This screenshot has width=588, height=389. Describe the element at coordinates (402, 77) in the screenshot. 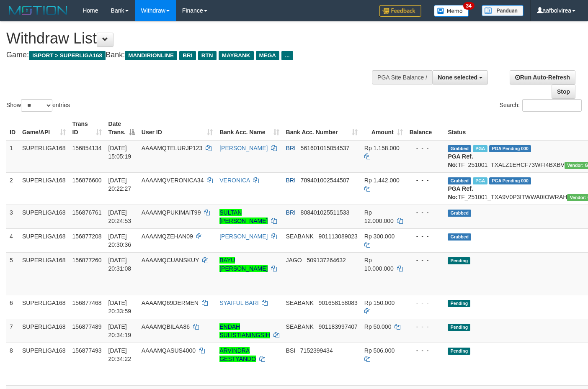

I see `div: PGA Site Balance /` at that location.